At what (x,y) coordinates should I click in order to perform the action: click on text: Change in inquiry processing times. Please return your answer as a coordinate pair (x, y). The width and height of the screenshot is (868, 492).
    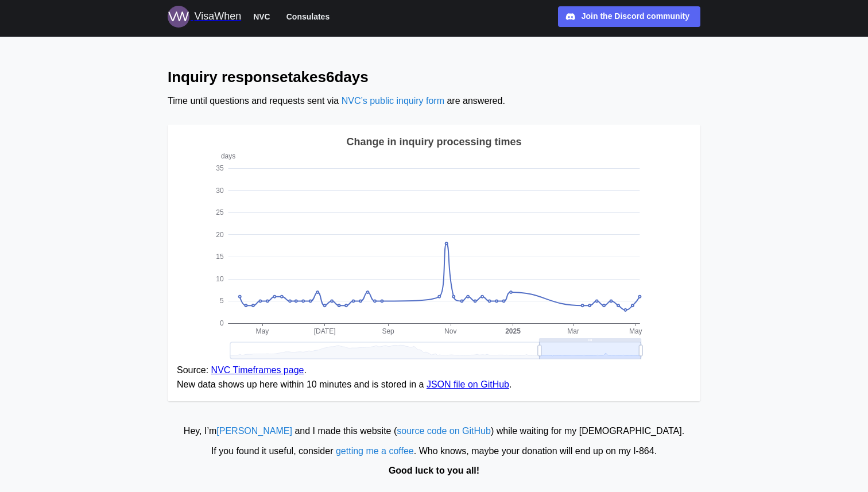
    Looking at the image, I should click on (434, 142).